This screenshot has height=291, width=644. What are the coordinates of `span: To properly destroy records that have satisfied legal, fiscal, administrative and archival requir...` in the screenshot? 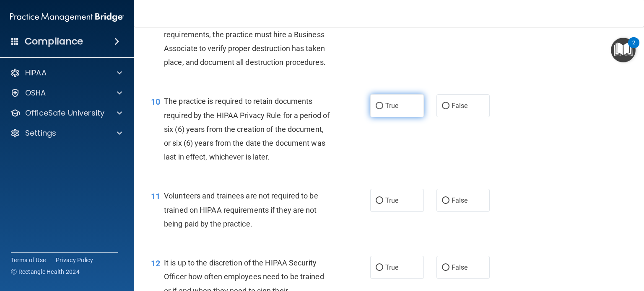 It's located at (245, 34).